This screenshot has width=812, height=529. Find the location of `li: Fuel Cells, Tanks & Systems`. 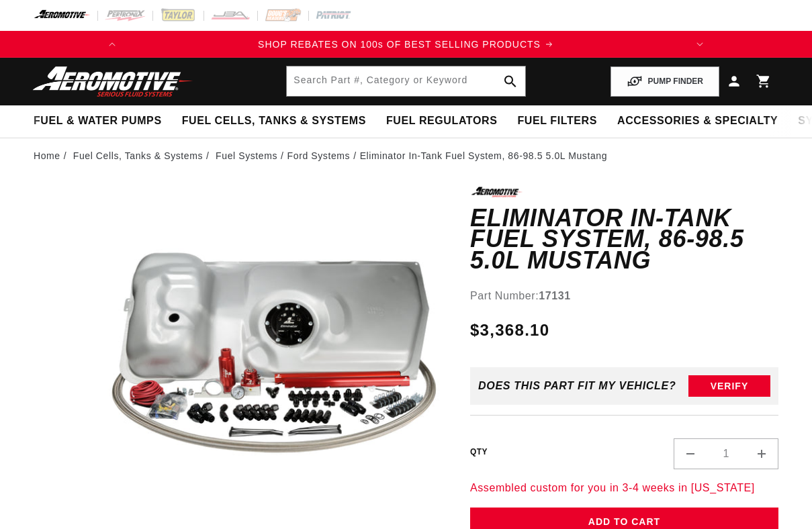

li: Fuel Cells, Tanks & Systems is located at coordinates (143, 156).